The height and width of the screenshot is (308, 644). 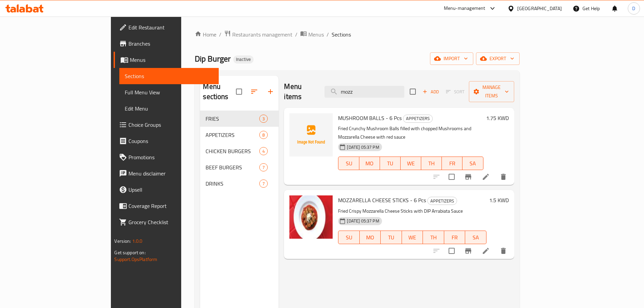 What do you see at coordinates (498, 59) in the screenshot?
I see `button: export` at bounding box center [498, 59].